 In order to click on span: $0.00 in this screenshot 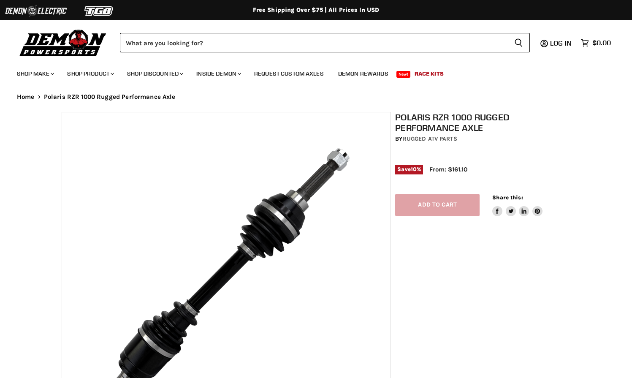, I will do `click(602, 43)`.